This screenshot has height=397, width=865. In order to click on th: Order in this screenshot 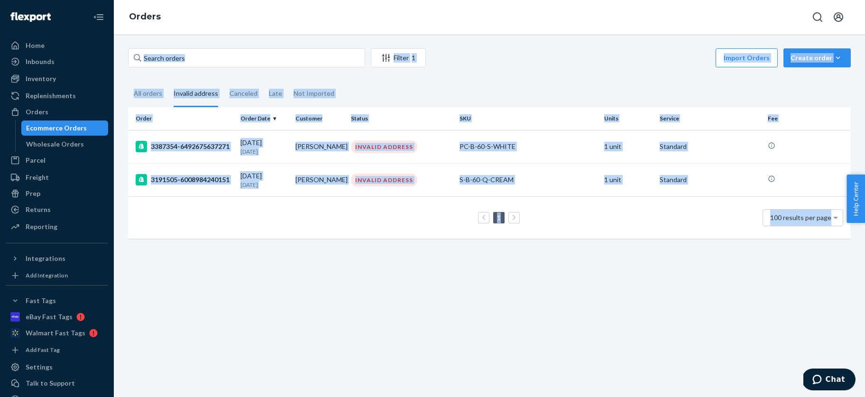, I will do `click(182, 119)`.